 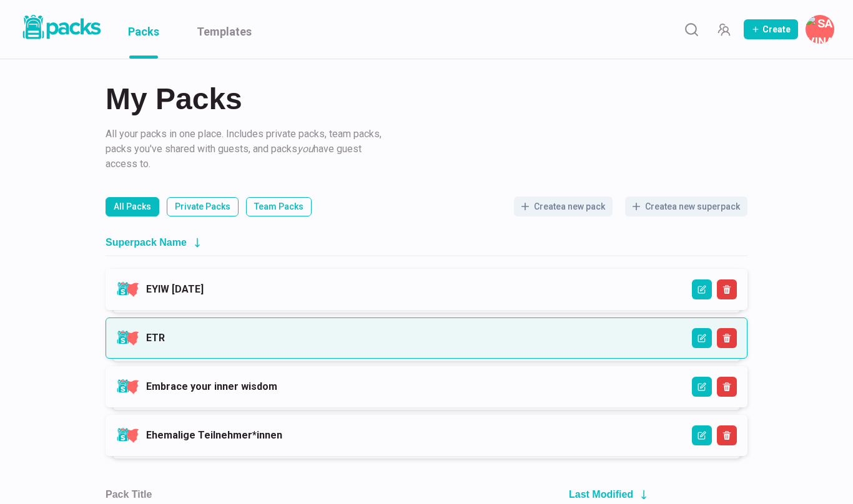 I want to click on h2: Last Modified, so click(x=600, y=494).